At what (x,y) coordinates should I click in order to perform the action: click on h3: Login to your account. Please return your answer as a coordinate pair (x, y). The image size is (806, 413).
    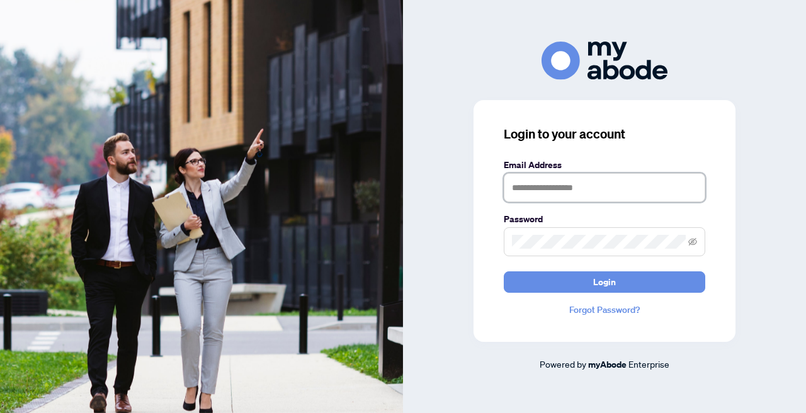
    Looking at the image, I should click on (604, 134).